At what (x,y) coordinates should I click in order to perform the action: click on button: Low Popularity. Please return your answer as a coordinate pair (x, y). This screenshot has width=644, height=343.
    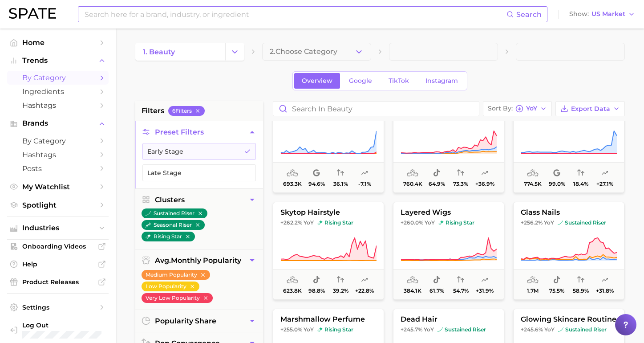
    Looking at the image, I should click on (171, 286).